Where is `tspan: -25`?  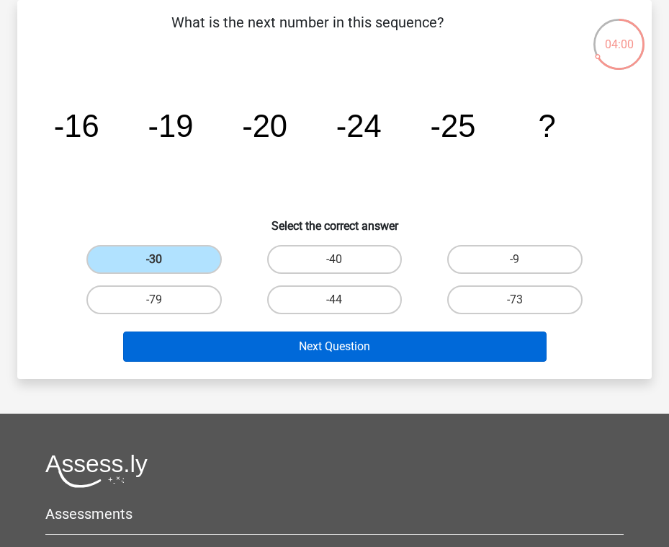 tspan: -25 is located at coordinates (453, 126).